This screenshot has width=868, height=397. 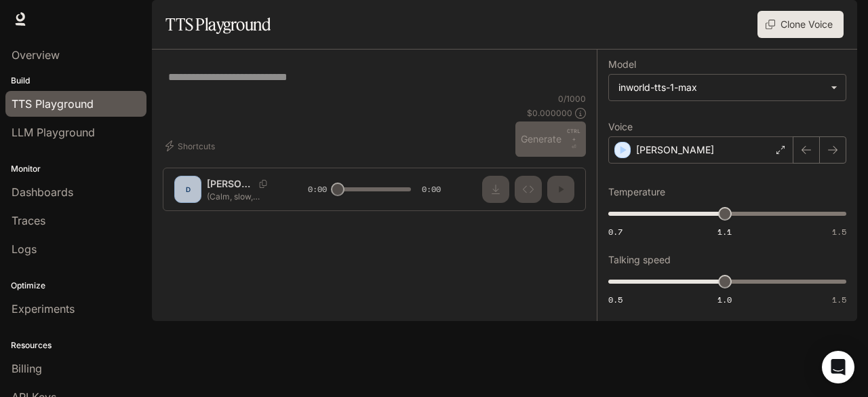 What do you see at coordinates (572, 98) in the screenshot?
I see `p: 0 / 1000` at bounding box center [572, 98].